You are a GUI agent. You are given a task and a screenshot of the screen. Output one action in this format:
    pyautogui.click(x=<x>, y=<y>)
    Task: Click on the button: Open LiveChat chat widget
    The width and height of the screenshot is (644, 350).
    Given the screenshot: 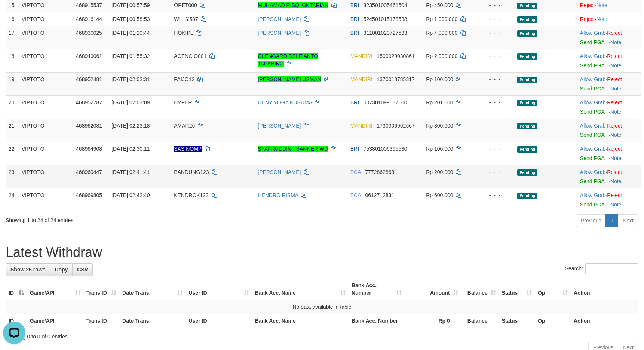 What is the action you would take?
    pyautogui.click(x=14, y=14)
    